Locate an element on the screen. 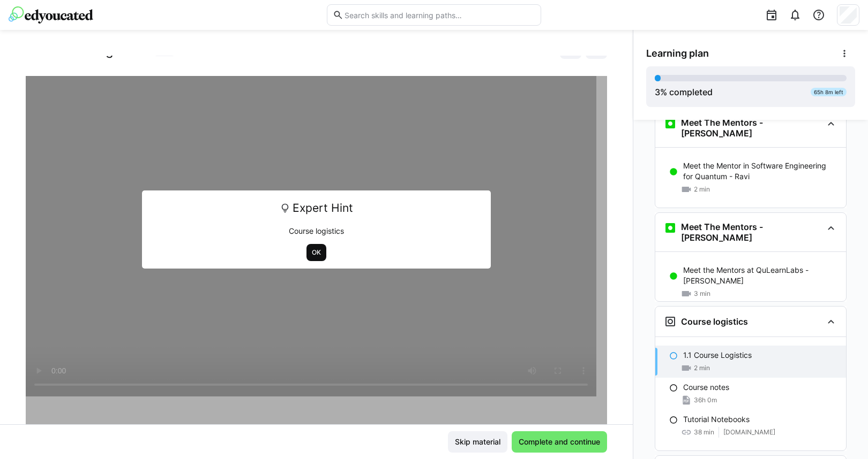 The width and height of the screenshot is (868, 459). h3: Course logistics is located at coordinates (714, 322).